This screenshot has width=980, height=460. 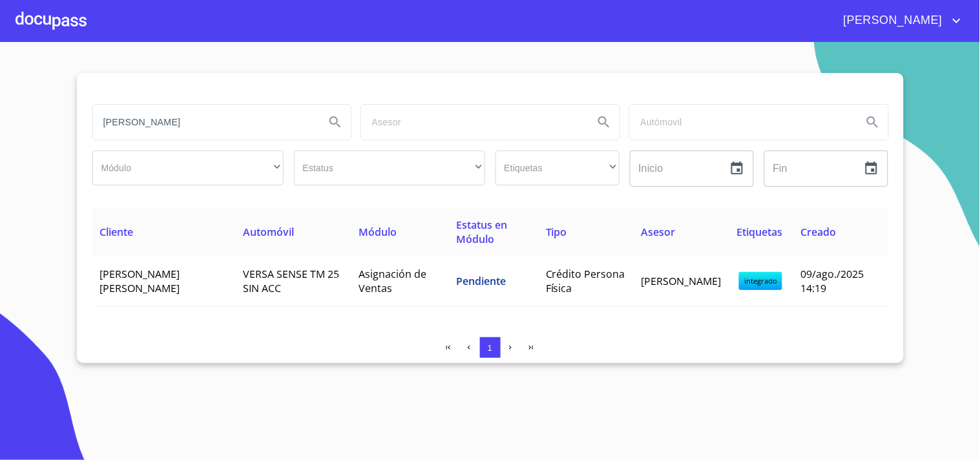 I want to click on span: Cliente, so click(x=117, y=232).